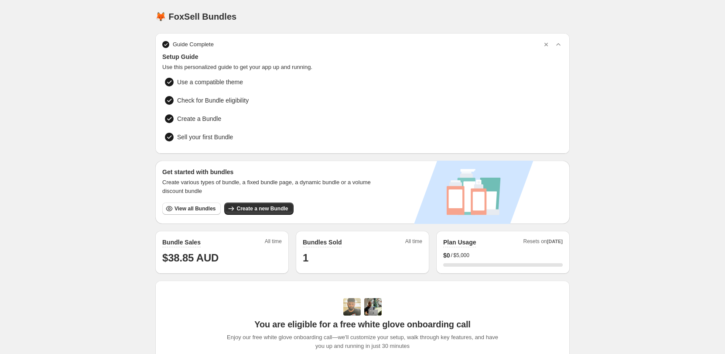  Describe the element at coordinates (363, 67) in the screenshot. I see `span: Use this personalized guide to get your app up and running.` at that location.